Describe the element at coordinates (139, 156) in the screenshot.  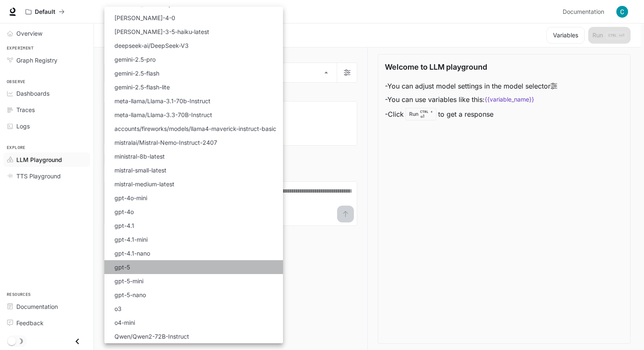
I see `p: ministral-8b-latest` at that location.